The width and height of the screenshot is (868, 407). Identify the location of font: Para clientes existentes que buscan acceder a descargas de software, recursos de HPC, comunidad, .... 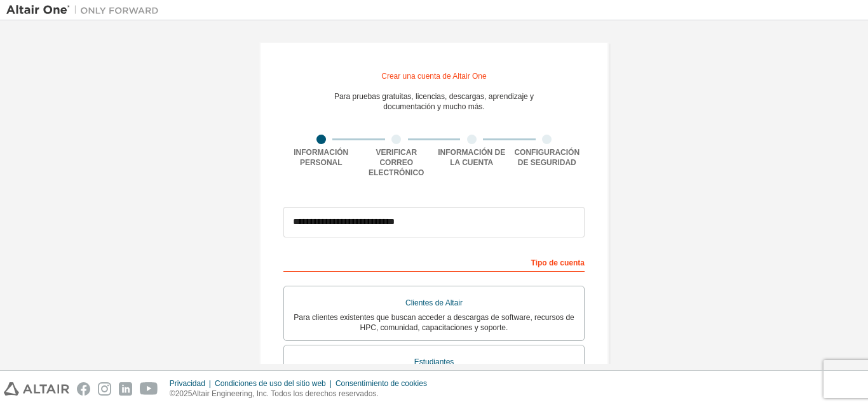
(434, 322).